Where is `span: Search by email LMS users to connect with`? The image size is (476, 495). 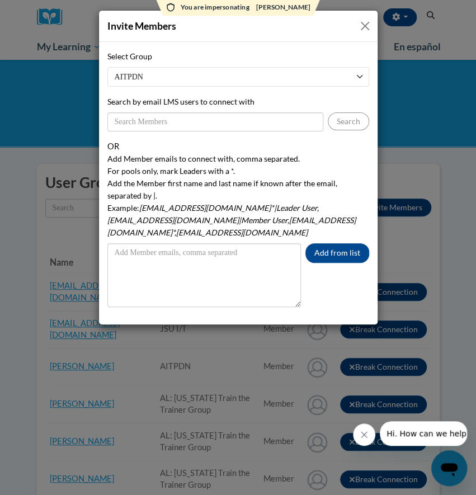 span: Search by email LMS users to connect with is located at coordinates (181, 101).